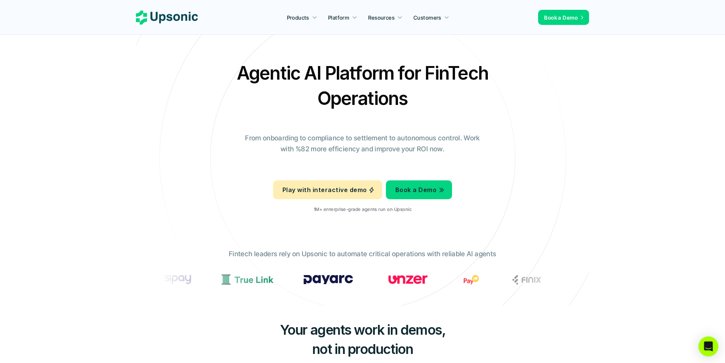  What do you see at coordinates (298, 17) in the screenshot?
I see `p: Products` at bounding box center [298, 17].